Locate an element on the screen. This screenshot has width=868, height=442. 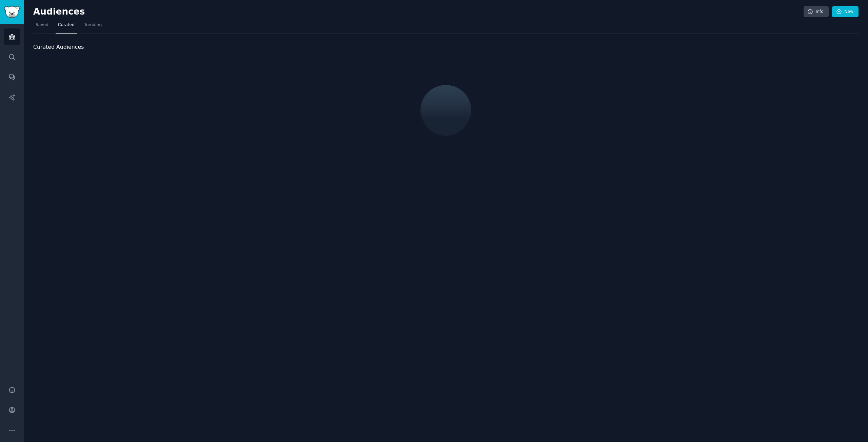
span: Trending is located at coordinates (93, 25).